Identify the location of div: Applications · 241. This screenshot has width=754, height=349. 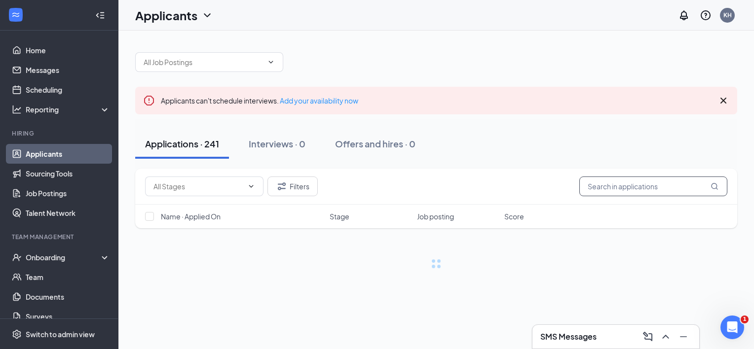
(182, 144).